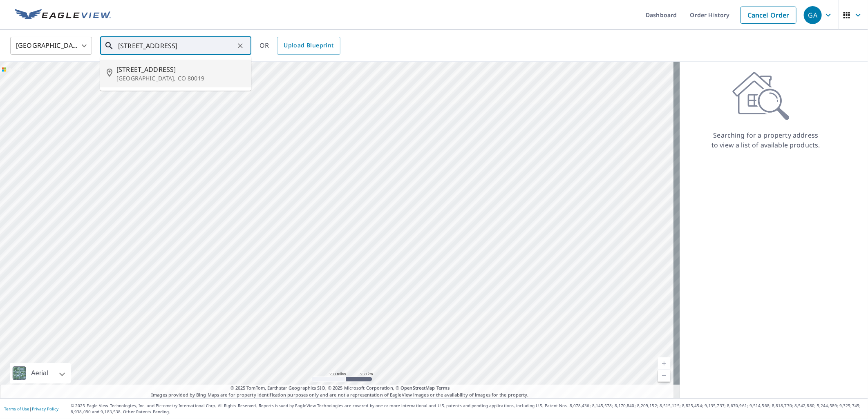 Image resolution: width=868 pixels, height=419 pixels. What do you see at coordinates (418, 388) in the screenshot?
I see `a: OpenStreetMap` at bounding box center [418, 388].